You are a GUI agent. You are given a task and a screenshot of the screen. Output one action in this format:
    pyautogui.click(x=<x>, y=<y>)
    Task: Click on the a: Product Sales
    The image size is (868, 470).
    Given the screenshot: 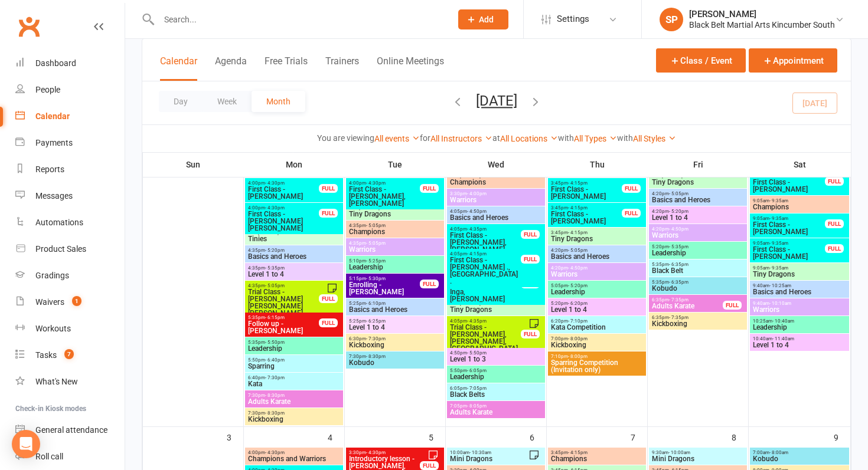 What is the action you would take?
    pyautogui.click(x=69, y=249)
    